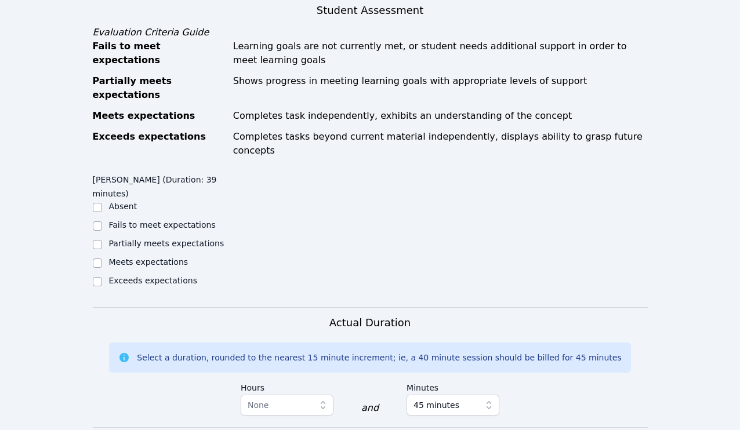 The height and width of the screenshot is (430, 740). I want to click on label: Hours, so click(287, 386).